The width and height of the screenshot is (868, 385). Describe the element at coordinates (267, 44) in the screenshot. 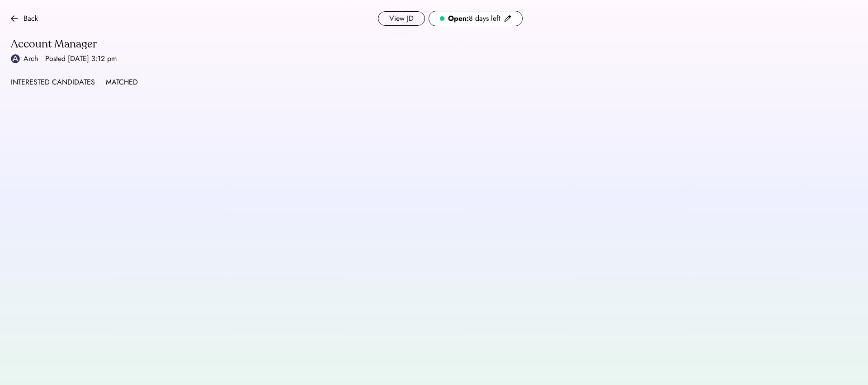

I see `div: Account Manager` at that location.